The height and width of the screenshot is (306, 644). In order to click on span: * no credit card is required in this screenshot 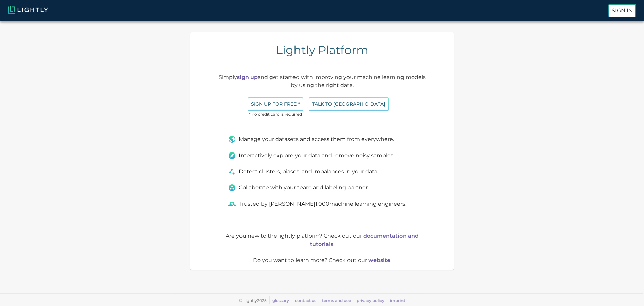, I will do `click(275, 114)`.